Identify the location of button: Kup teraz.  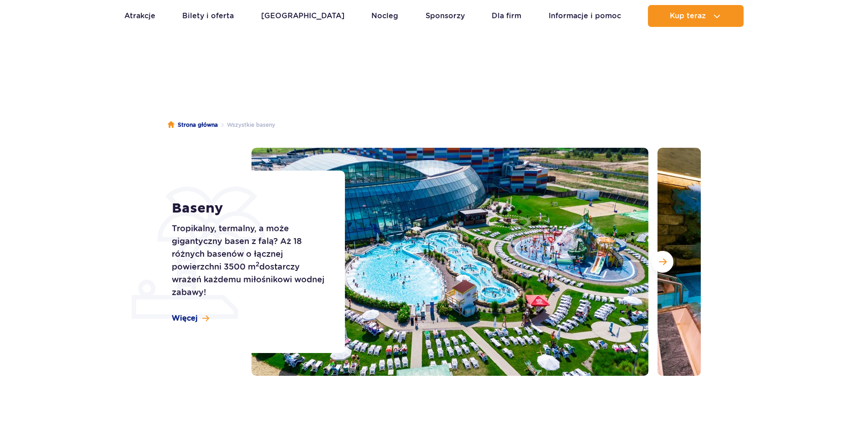
(696, 16).